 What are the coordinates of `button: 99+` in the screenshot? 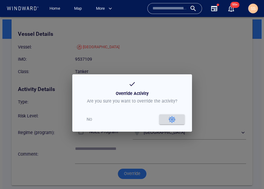 It's located at (231, 8).